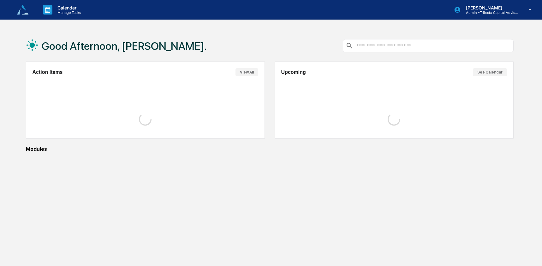 Image resolution: width=542 pixels, height=266 pixels. I want to click on button: See Calendar, so click(490, 72).